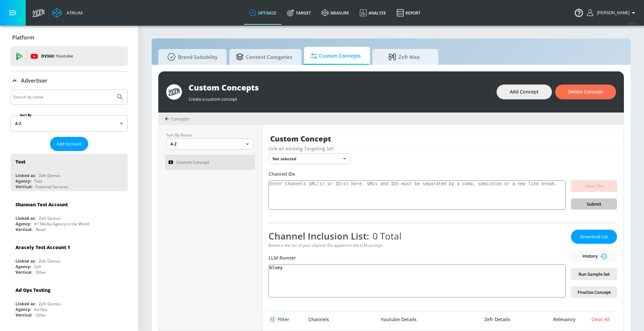 This screenshot has height=331, width=644. I want to click on button: Download List, so click(594, 237).